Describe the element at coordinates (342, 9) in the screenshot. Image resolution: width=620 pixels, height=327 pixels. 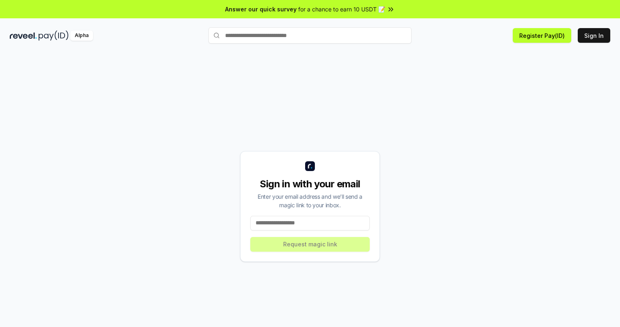
I see `span: for a chance to earn 10 USDT 📝` at that location.